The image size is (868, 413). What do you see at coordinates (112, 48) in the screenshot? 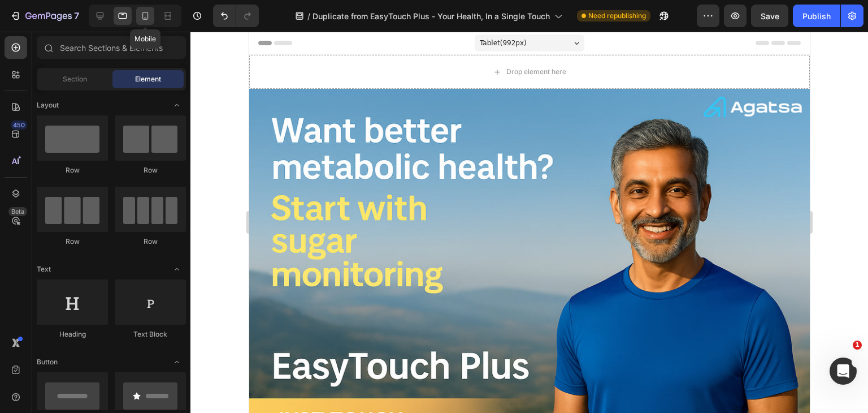
I see `input: Search Sections & Elements` at bounding box center [112, 48].